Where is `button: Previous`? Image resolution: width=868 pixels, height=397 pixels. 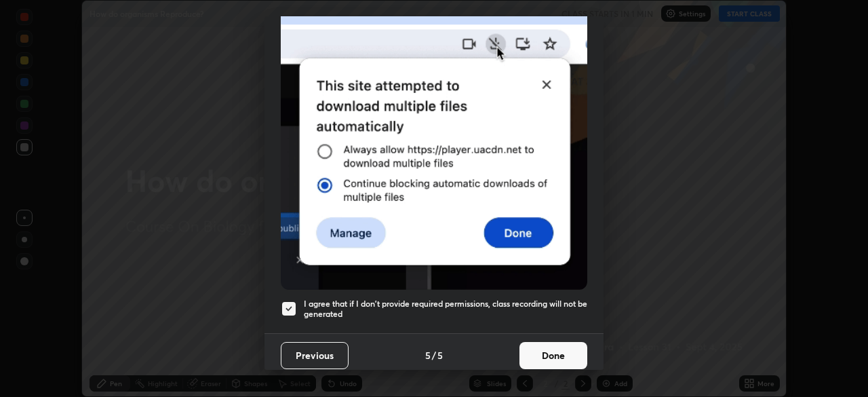
button: Previous is located at coordinates (315, 356).